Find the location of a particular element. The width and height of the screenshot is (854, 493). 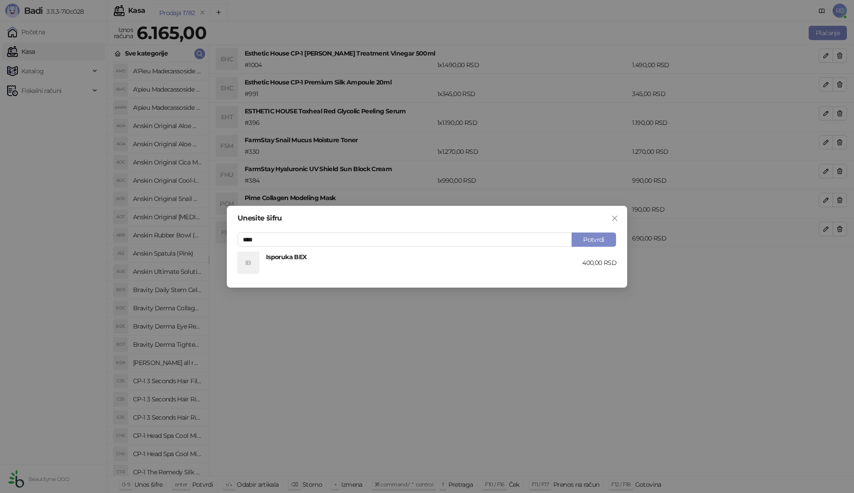

button: Potvrdi is located at coordinates (594, 240).